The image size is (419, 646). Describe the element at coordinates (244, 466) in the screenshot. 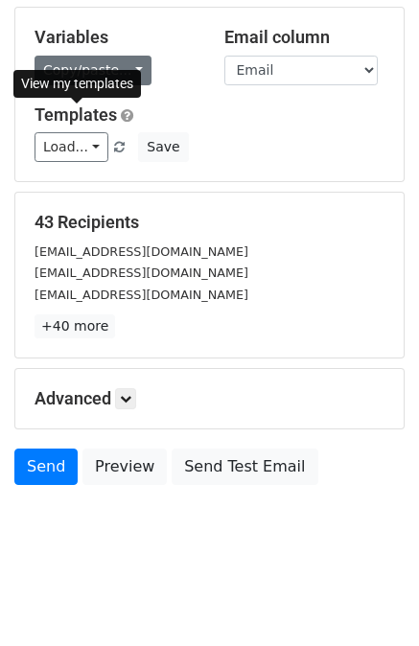

I see `a: Send Test Email` at that location.